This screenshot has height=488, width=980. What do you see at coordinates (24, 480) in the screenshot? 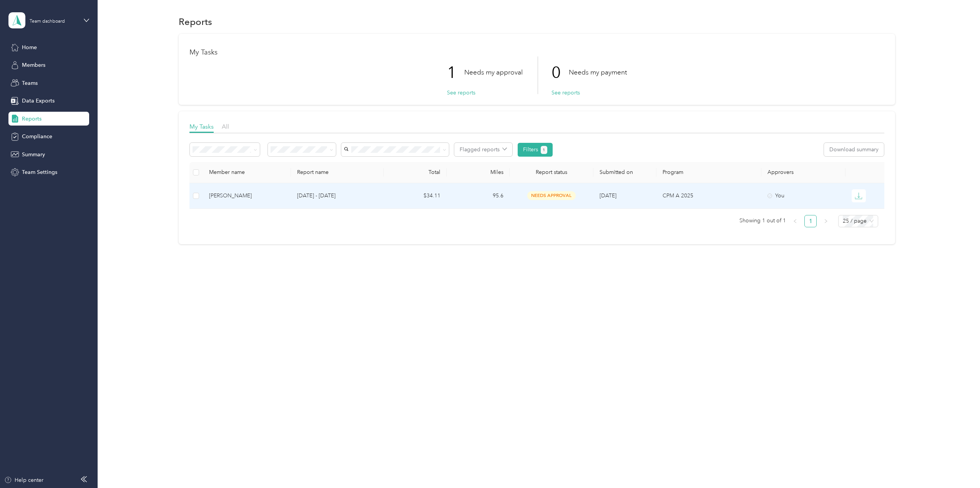
I see `div: Help center` at bounding box center [24, 480].